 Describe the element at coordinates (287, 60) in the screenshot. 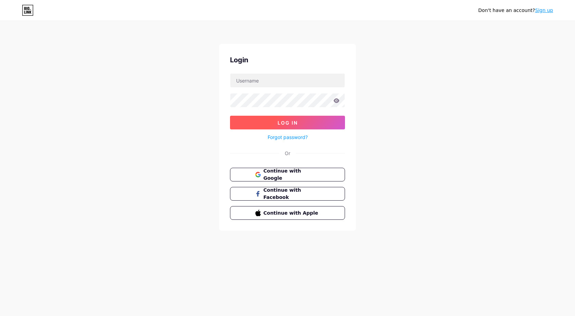

I see `div: Login` at that location.